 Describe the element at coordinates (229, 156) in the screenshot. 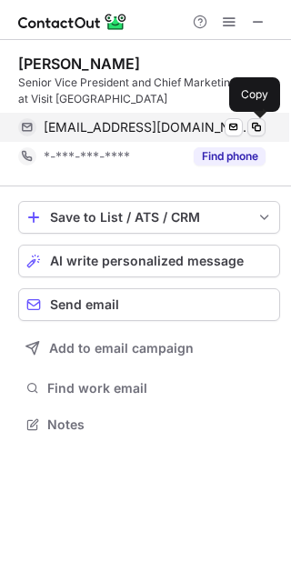

I see `button: Reveal Button` at that location.